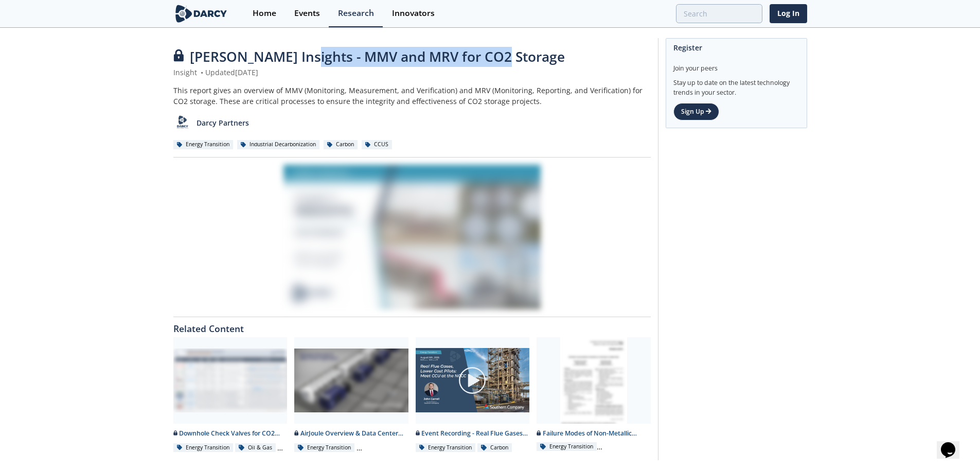  What do you see at coordinates (473, 394) in the screenshot?
I see `a: Video Content Event Recording - Real Flue Gases, Lower Cost Pilots: Meet CCU at the NCCC Energy T...` at bounding box center [473, 394].